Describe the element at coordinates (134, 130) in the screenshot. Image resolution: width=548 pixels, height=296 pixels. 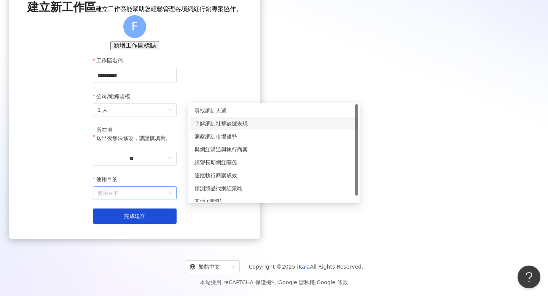
I see `div: 所在地` at that location.